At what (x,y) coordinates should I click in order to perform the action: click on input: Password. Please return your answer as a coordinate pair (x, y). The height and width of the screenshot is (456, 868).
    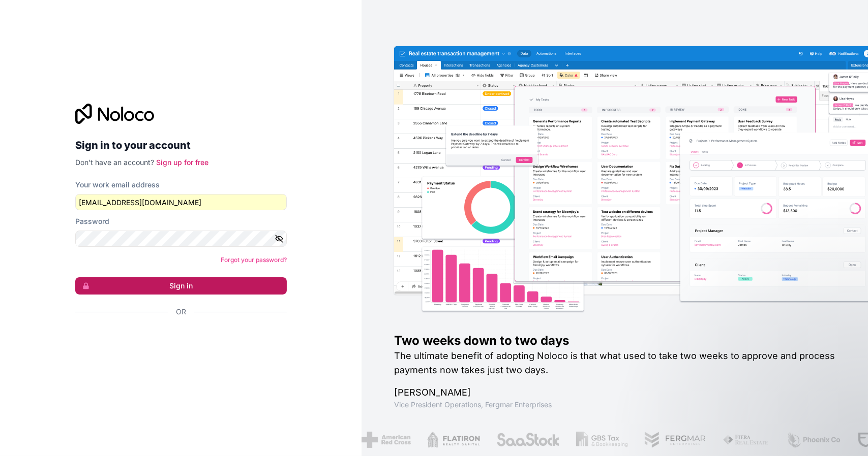
    Looking at the image, I should click on (181, 238).